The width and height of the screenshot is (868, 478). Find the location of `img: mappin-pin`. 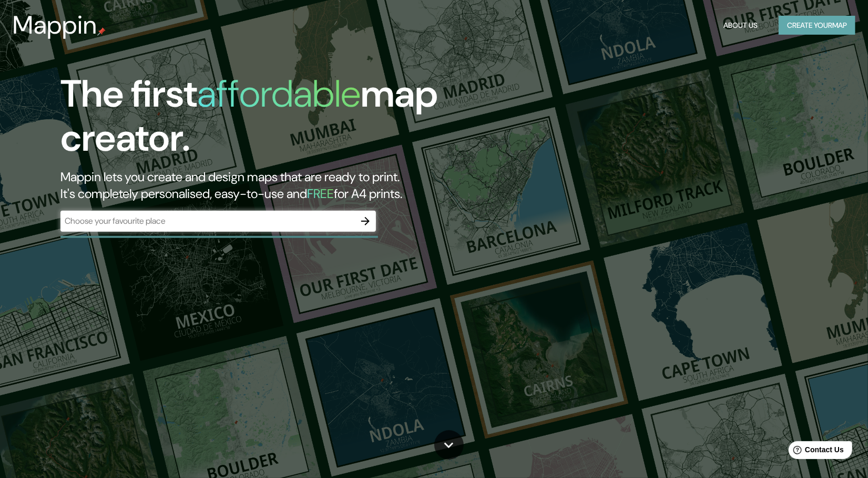

img: mappin-pin is located at coordinates (102, 31).